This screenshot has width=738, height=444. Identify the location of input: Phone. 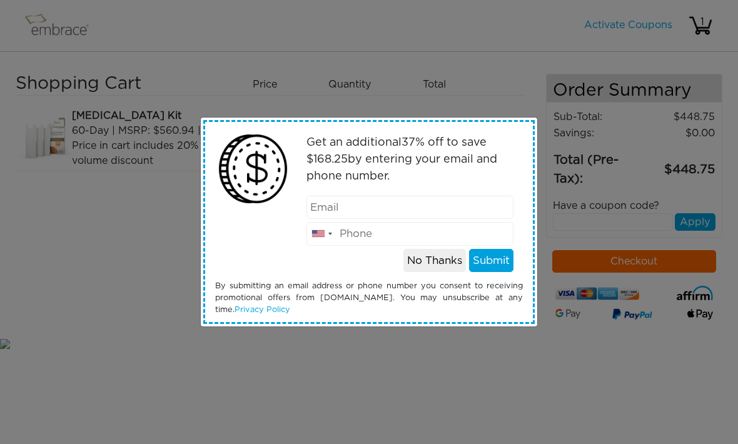
(410, 234).